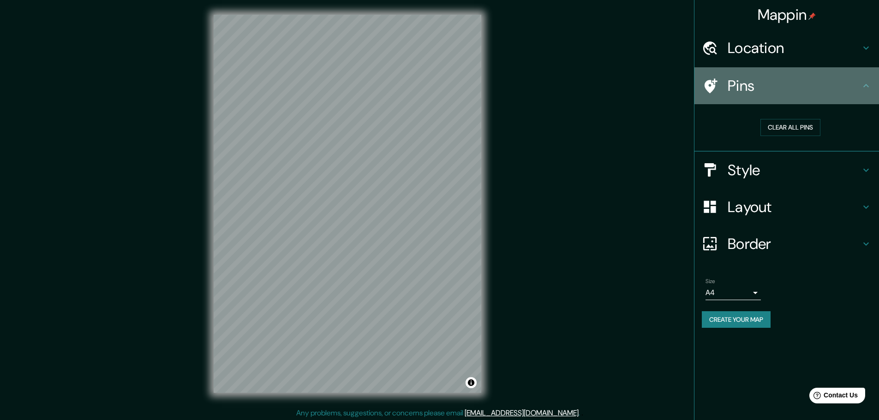  Describe the element at coordinates (794, 48) in the screenshot. I see `h4: Location` at that location.